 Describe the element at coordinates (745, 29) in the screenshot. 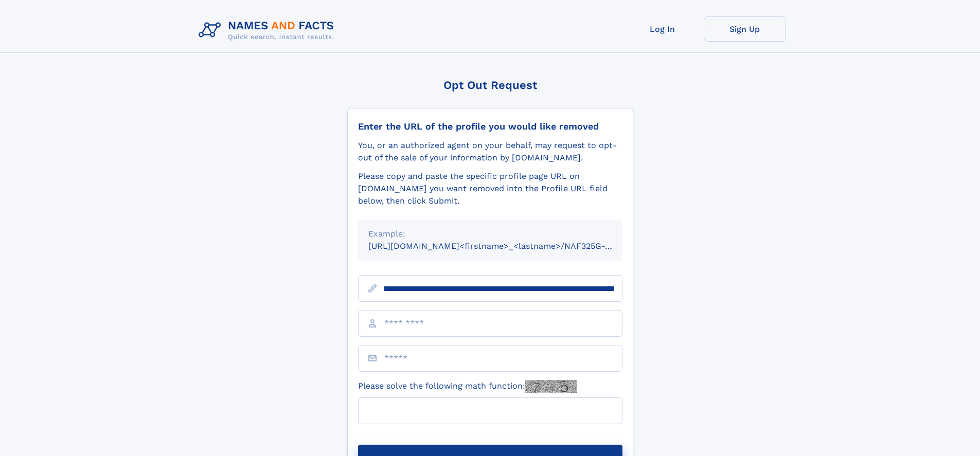

I see `a: Sign Up` at that location.